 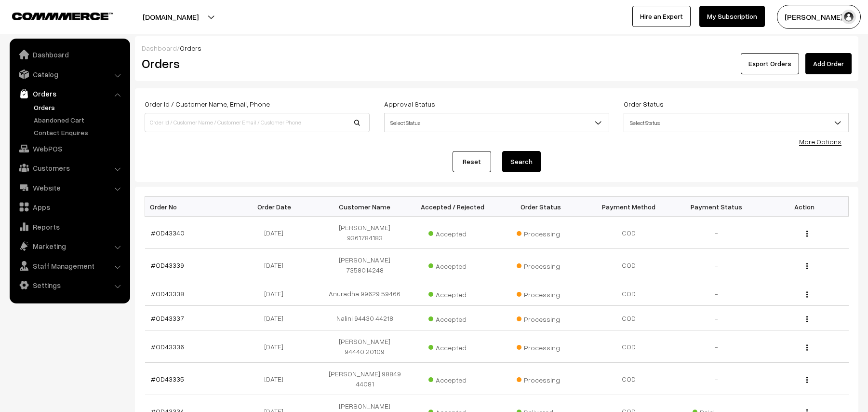 I want to click on th: Payment Method, so click(x=629, y=206).